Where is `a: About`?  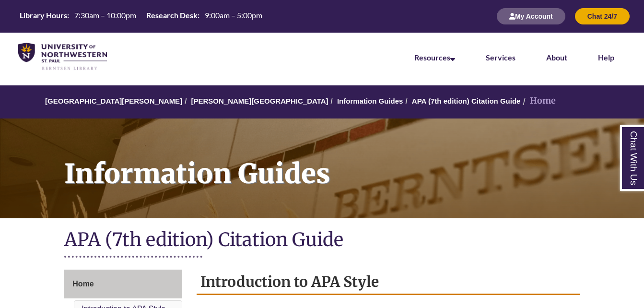 a: About is located at coordinates (556, 57).